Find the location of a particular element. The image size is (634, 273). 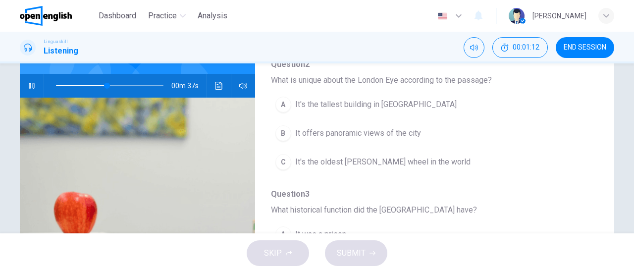

div: C is located at coordinates (283, 162).